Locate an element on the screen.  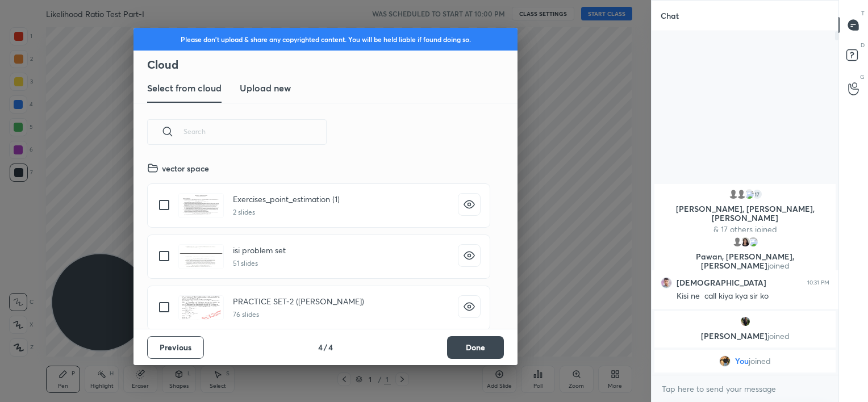
h4: isi problem set is located at coordinates (259, 250).